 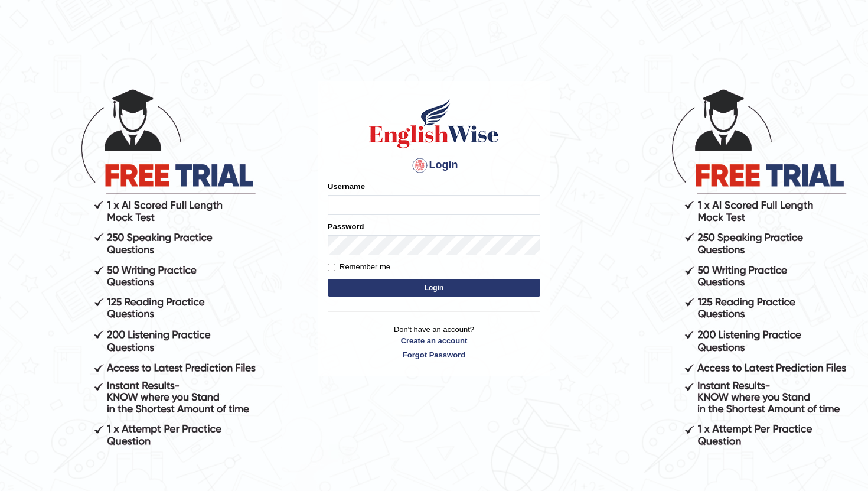 I want to click on label: Password, so click(x=345, y=226).